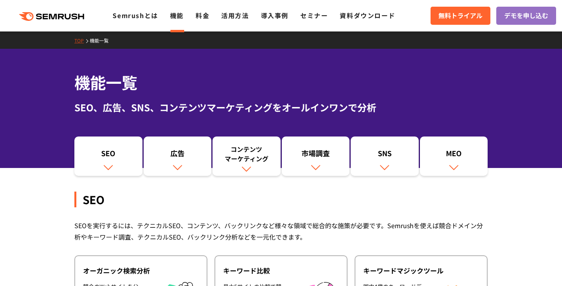 This screenshot has height=286, width=562. What do you see at coordinates (460, 16) in the screenshot?
I see `a: 無料トライアル` at bounding box center [460, 16].